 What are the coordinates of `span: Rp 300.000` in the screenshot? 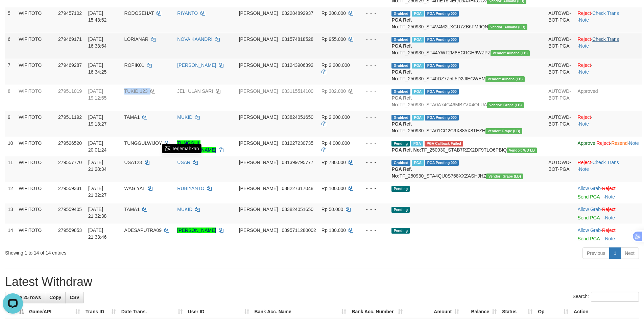 It's located at (333, 13).